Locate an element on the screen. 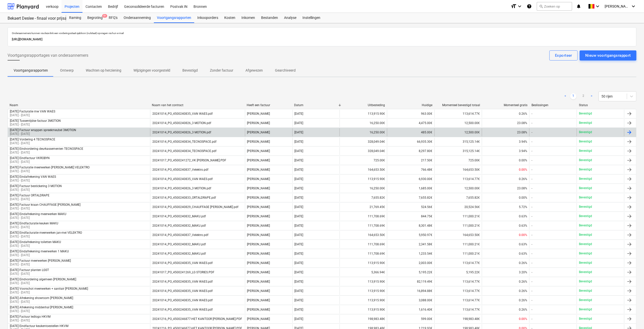 The height and width of the screenshot is (329, 644). a: Inkooporders is located at coordinates (208, 18).